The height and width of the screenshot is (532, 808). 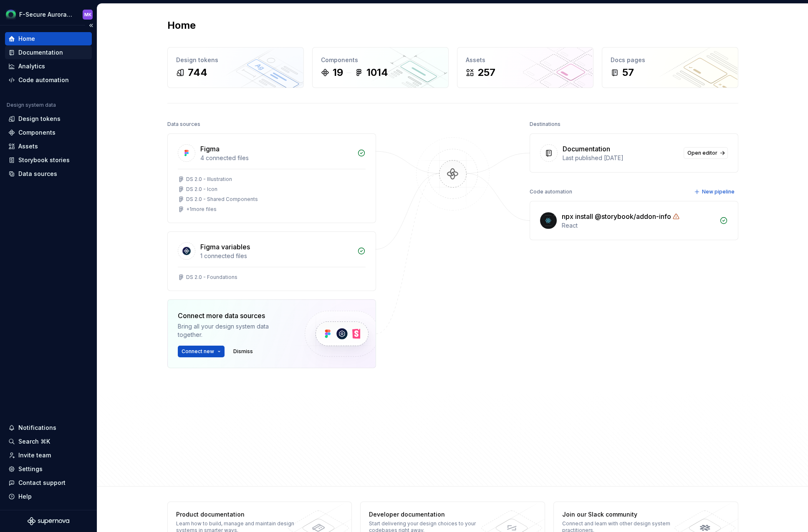 What do you see at coordinates (702, 153) in the screenshot?
I see `span: Open editor` at bounding box center [702, 153].